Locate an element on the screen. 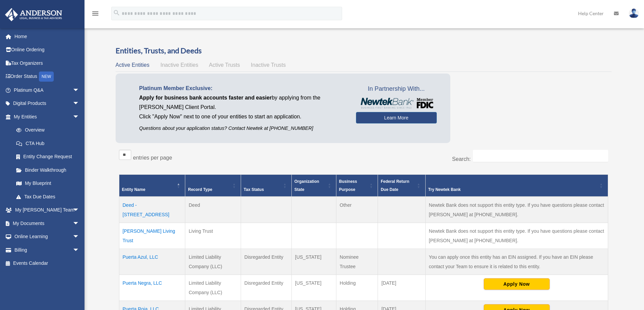 Image resolution: width=644 pixels, height=310 pixels. span: Active Trusts is located at coordinates (225, 65).